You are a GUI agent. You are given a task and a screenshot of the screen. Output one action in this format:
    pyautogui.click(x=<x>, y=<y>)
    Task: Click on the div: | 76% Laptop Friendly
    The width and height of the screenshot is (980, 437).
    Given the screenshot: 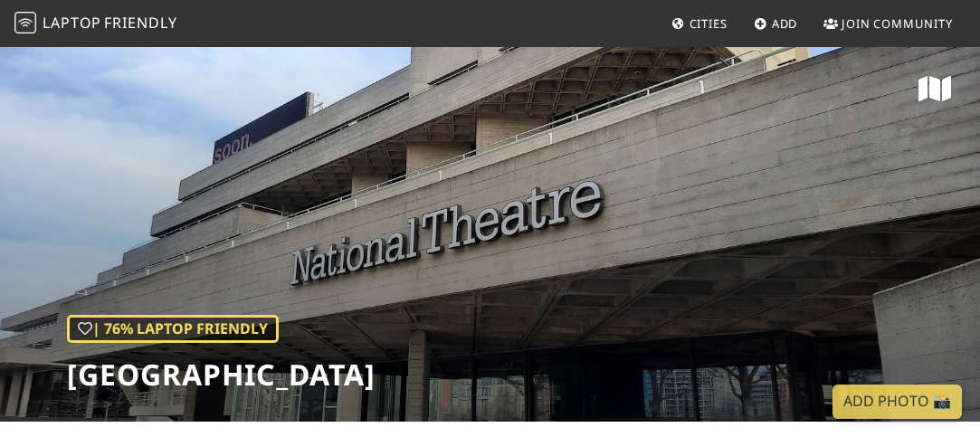 What is the action you would take?
    pyautogui.click(x=173, y=330)
    